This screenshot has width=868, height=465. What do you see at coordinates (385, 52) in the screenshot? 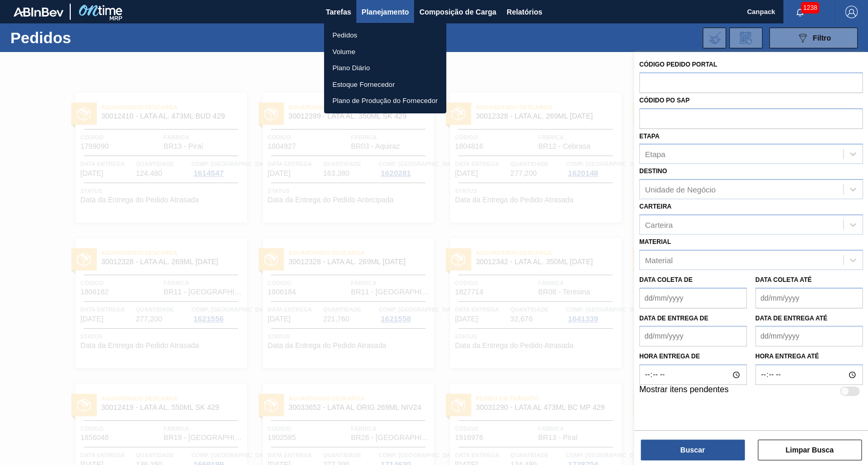
I see `a: Volume` at bounding box center [385, 52].